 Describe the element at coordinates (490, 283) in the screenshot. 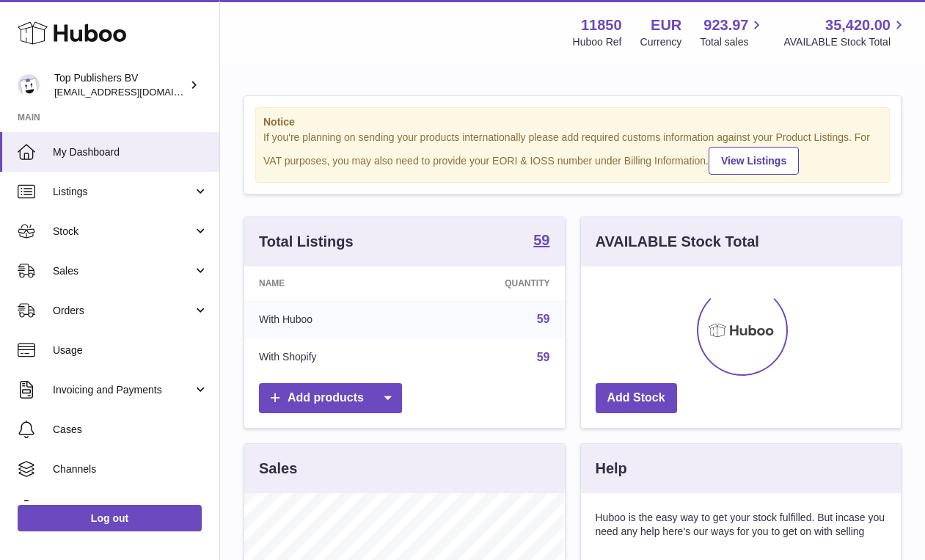

I see `th: Quantity` at that location.